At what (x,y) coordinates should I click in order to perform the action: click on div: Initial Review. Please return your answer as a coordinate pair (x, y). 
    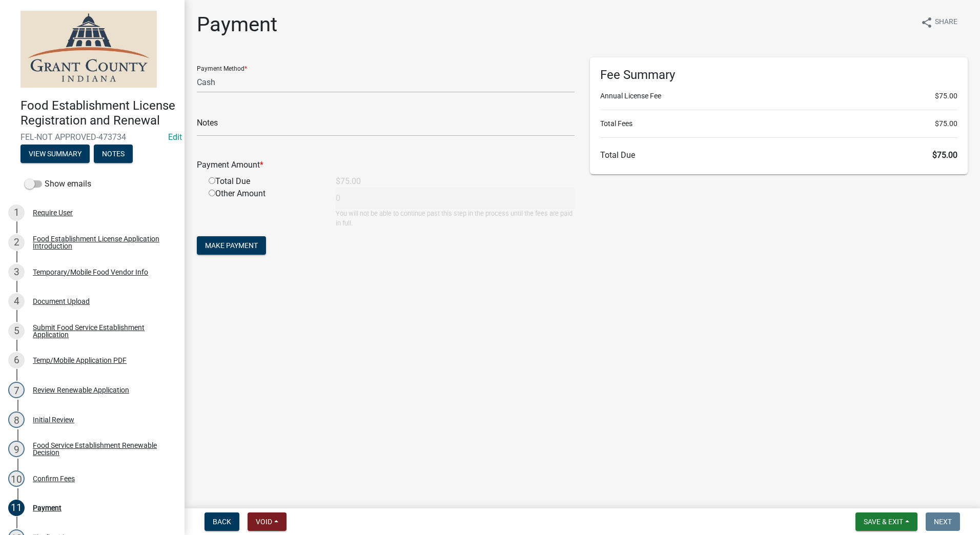
    Looking at the image, I should click on (53, 420).